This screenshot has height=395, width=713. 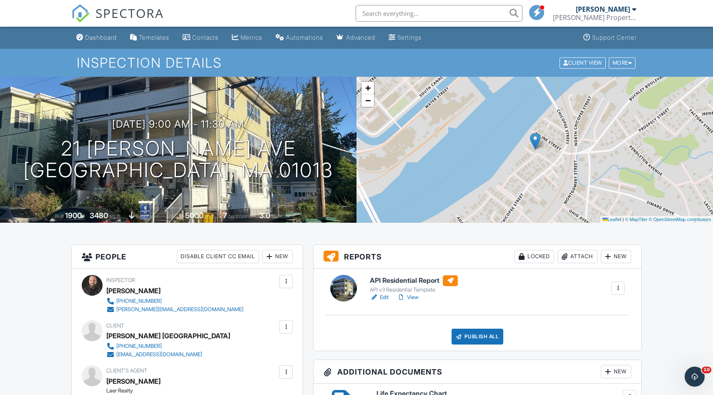 What do you see at coordinates (225, 215) in the screenshot?
I see `div: 7` at bounding box center [225, 215].